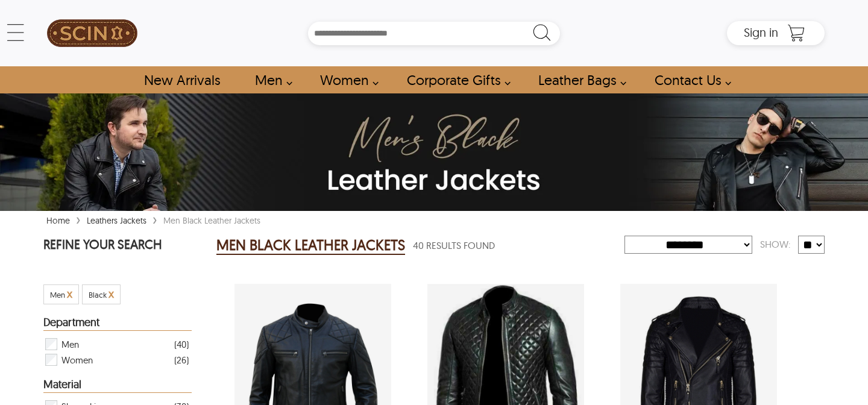 This screenshot has height=405, width=868. What do you see at coordinates (92, 33) in the screenshot?
I see `img: SCIN` at bounding box center [92, 33].